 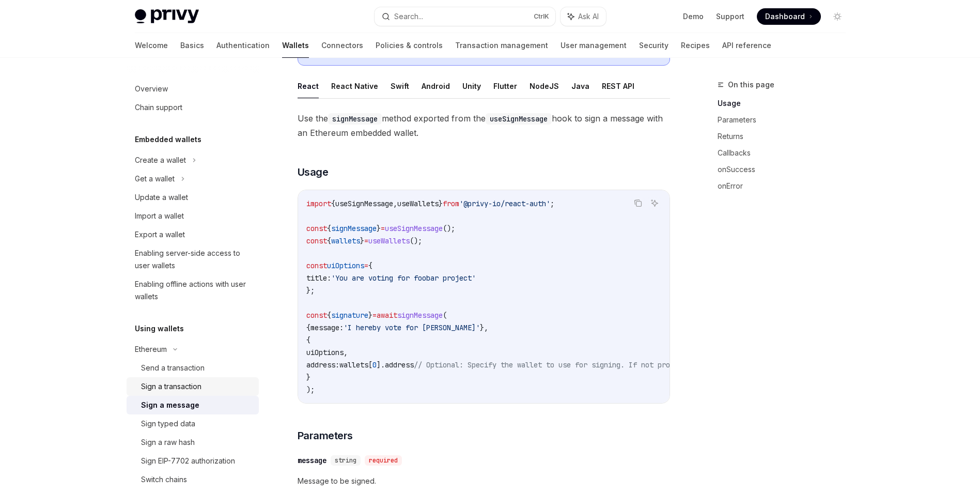 What do you see at coordinates (618, 365) in the screenshot?
I see `span: // Optional: Specify the wallet to use for signing. If not provided, the first wallet will be used.` at bounding box center [618, 365].